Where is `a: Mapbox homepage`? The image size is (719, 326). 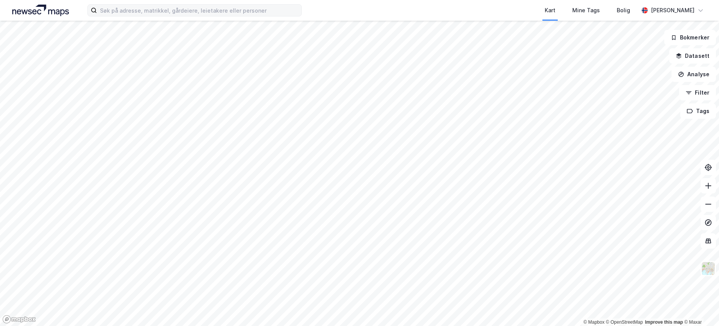
a: Mapbox homepage is located at coordinates (19, 319).